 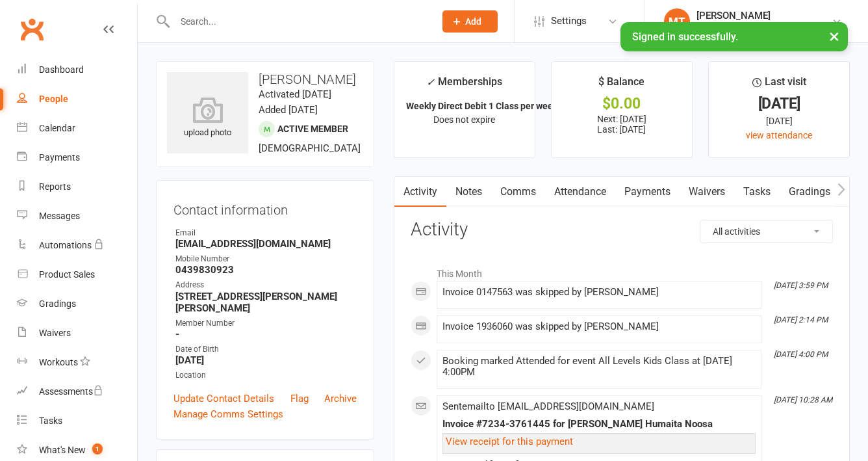 I want to click on div: Address, so click(x=266, y=284).